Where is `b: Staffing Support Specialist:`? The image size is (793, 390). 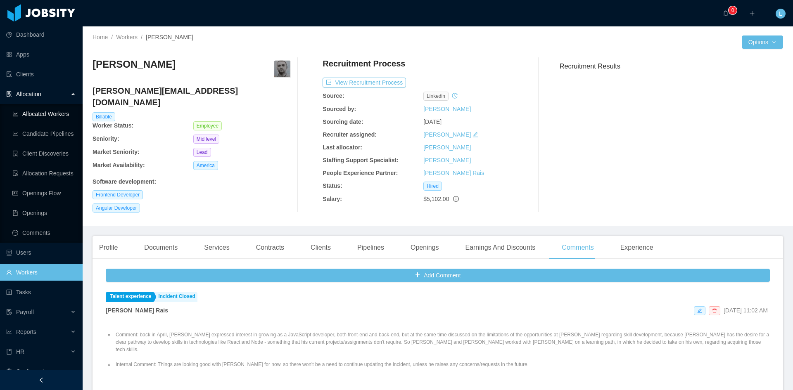
b: Staffing Support Specialist: is located at coordinates (360, 160).